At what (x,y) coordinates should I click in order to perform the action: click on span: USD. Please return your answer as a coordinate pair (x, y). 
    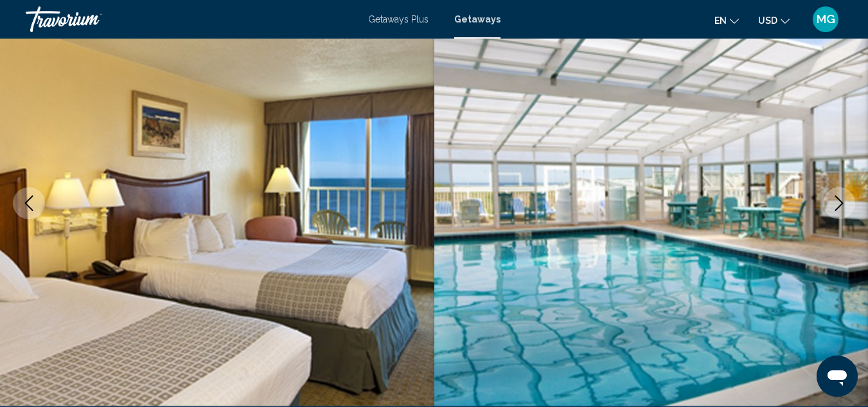
    Looking at the image, I should click on (768, 20).